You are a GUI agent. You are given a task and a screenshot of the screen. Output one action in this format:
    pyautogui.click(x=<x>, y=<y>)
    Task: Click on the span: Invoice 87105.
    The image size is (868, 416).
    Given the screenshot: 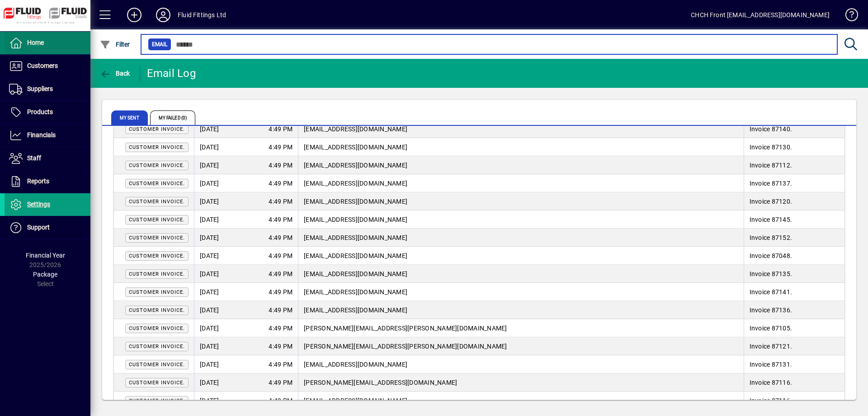 What is the action you would take?
    pyautogui.click(x=771, y=328)
    